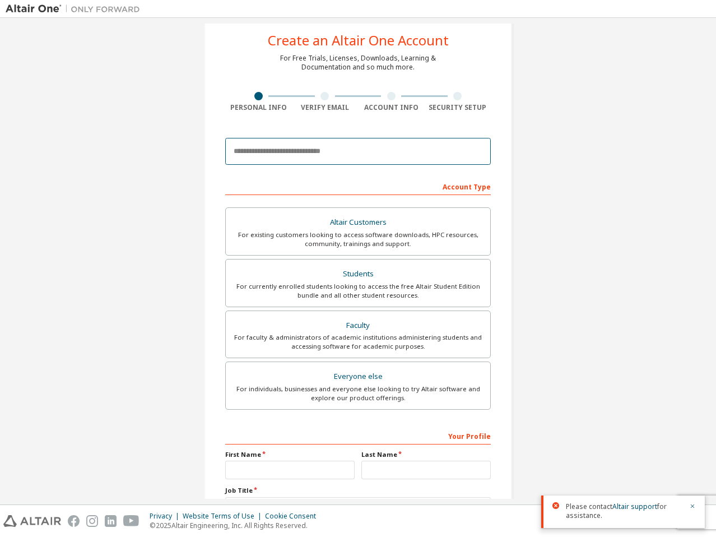 The image size is (716, 537). I want to click on div: Security Setup, so click(458, 108).